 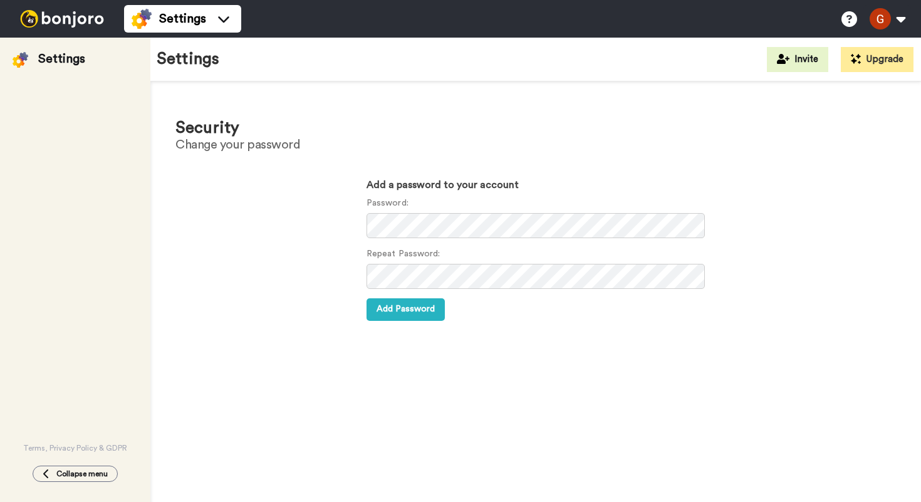 I want to click on label: Password:, so click(x=387, y=203).